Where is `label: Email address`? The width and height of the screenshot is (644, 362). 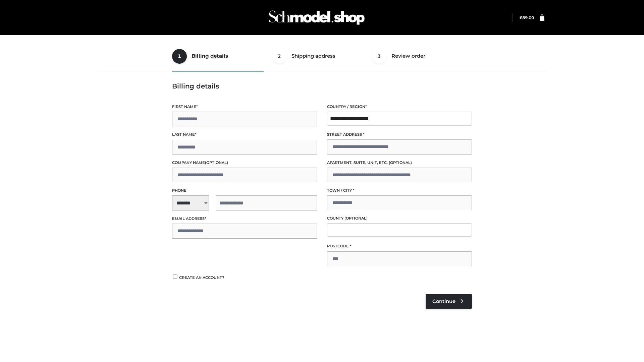 label: Email address is located at coordinates (244, 219).